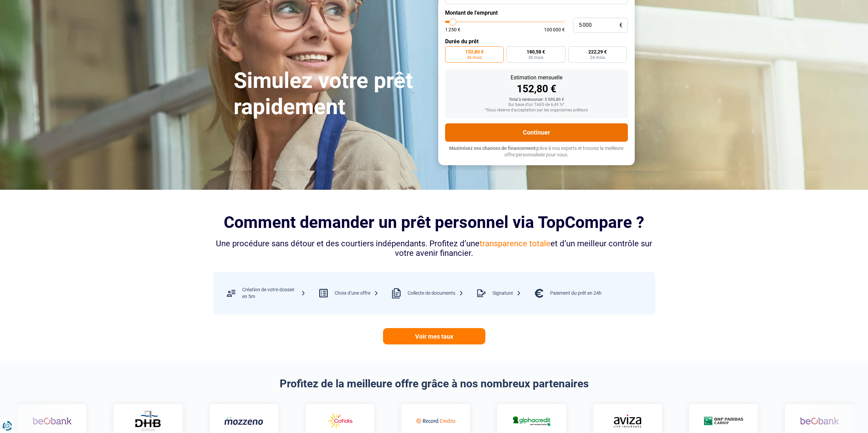 This screenshot has height=433, width=868. I want to click on span: 152,80 €, so click(475, 52).